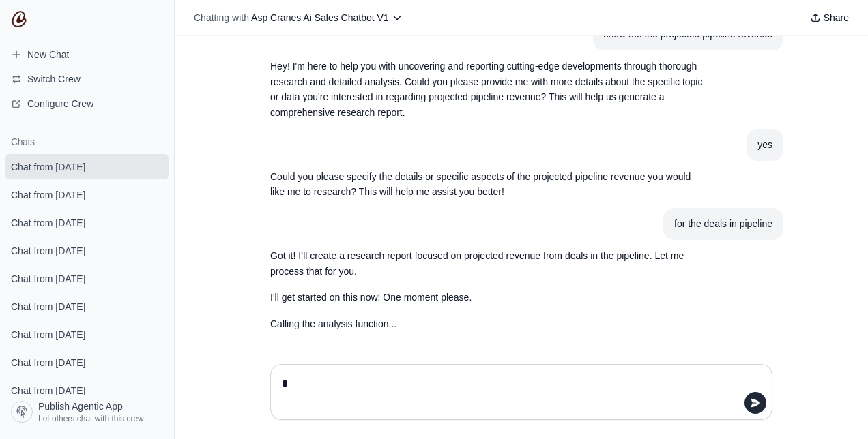 The height and width of the screenshot is (439, 868). Describe the element at coordinates (489, 264) in the screenshot. I see `p: Got it! I’ll create a research report focused on projected revenue from deals in the pipeline. Le...` at that location.